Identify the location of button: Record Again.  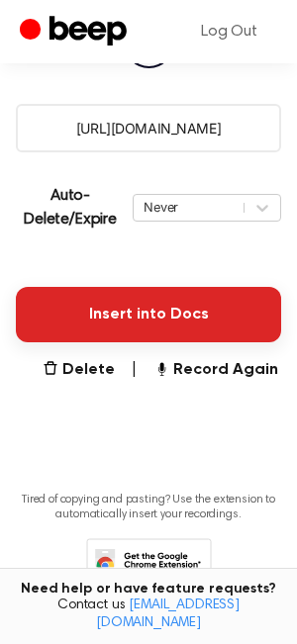
(216, 370).